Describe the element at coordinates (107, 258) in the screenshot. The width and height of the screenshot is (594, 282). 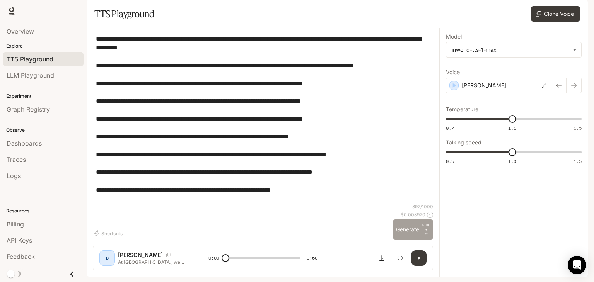
I see `div: D` at that location.